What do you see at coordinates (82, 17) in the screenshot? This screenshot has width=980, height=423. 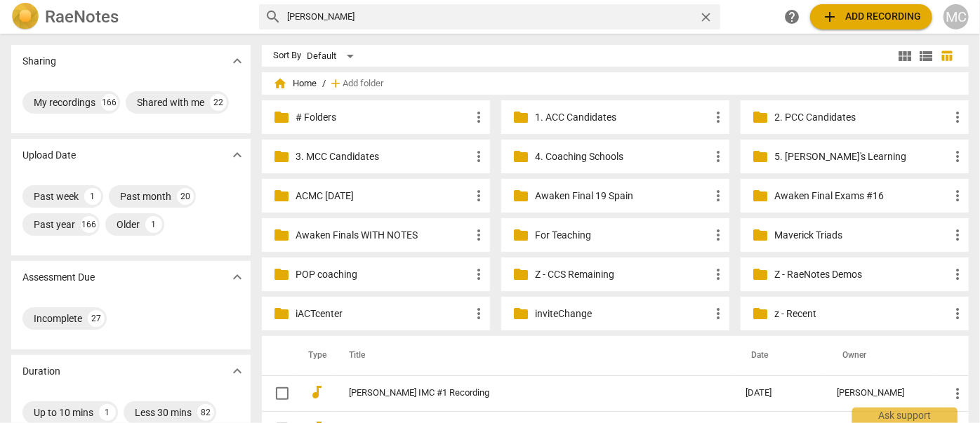 I see `h2: RaeNotes` at bounding box center [82, 17].